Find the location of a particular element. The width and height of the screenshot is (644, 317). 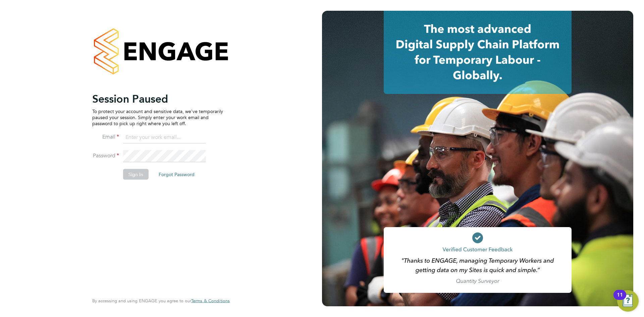

span: By accessing and using ENGAGE you agree to our is located at coordinates (161, 301).